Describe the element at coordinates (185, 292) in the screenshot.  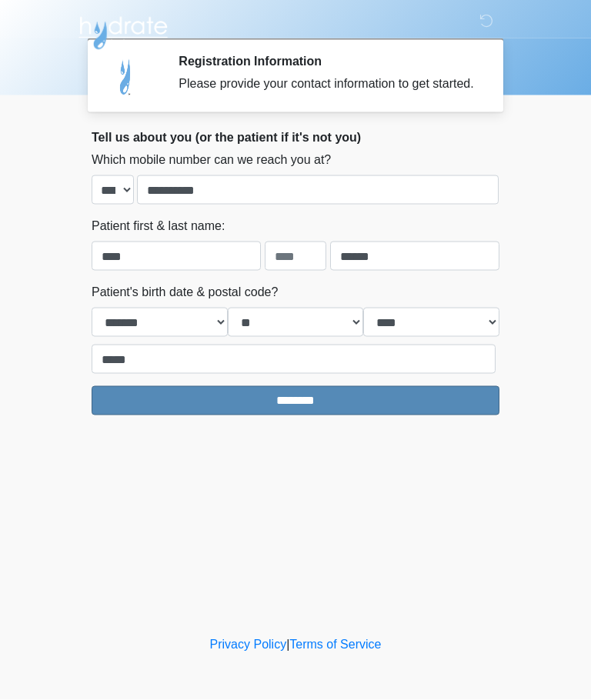
I see `label: Patient's birth date & postal code?` at that location.